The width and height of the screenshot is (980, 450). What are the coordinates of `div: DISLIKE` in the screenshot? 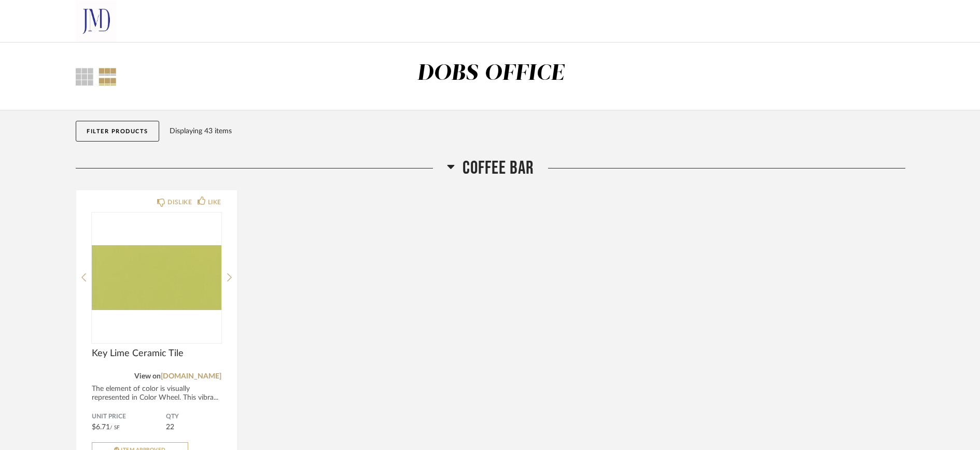 It's located at (180, 202).